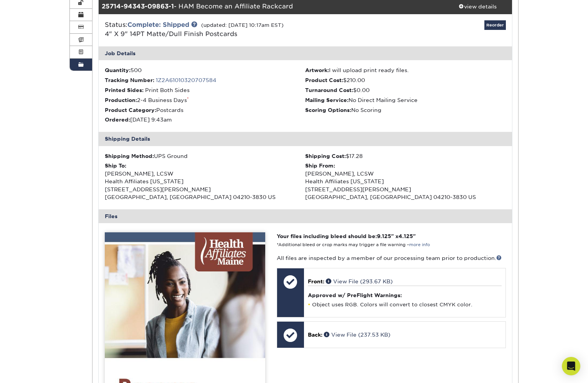  I want to click on a: View File (293.67 KB), so click(359, 281).